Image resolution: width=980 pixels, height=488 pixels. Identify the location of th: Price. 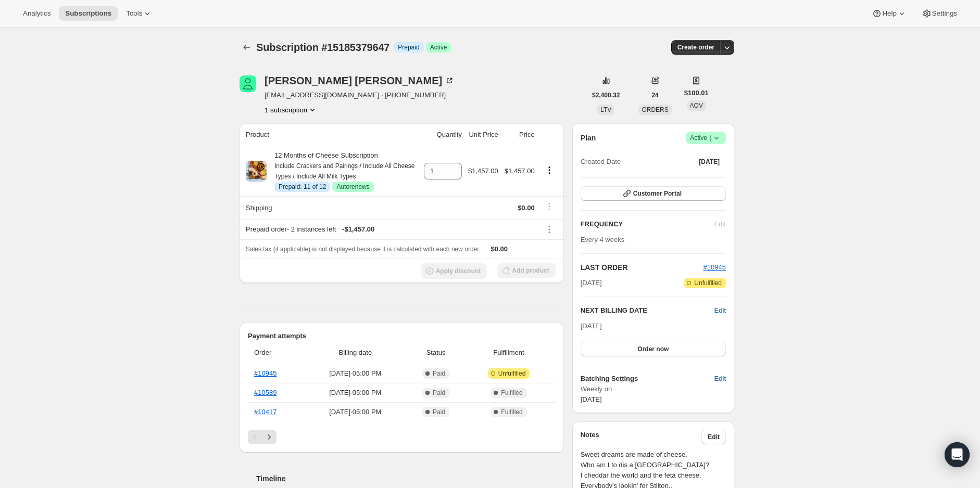
(520, 135).